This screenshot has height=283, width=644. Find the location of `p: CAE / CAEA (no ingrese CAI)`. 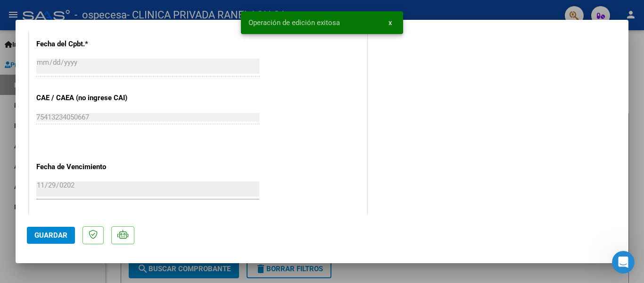

p: CAE / CAEA (no ingrese CAI) is located at coordinates (85, 98).